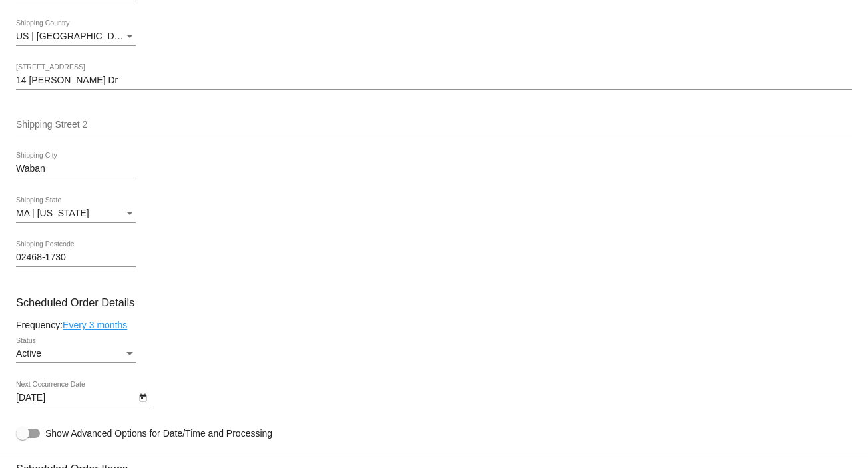 The width and height of the screenshot is (868, 468). Describe the element at coordinates (434, 325) in the screenshot. I see `div: Frequency:` at that location.